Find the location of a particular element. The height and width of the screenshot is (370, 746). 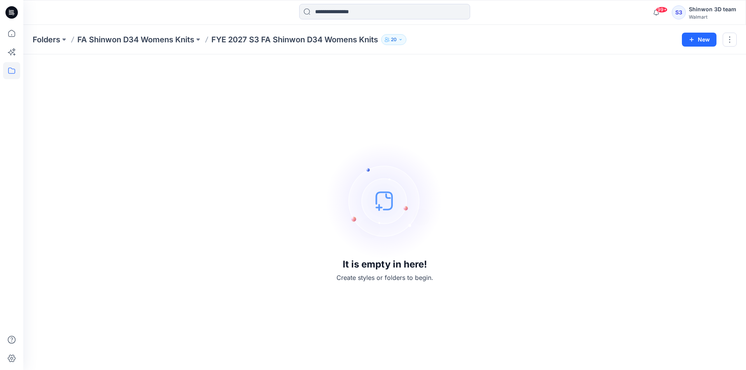

p: 20 is located at coordinates (393, 40).